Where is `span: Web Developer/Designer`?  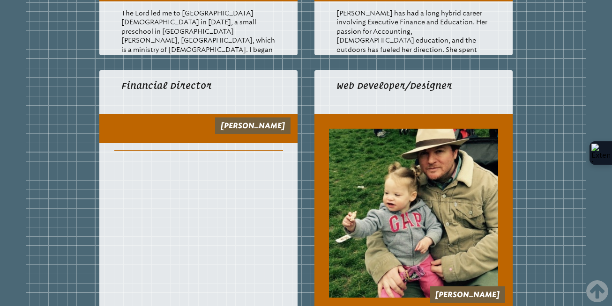
span: Web Developer/Designer is located at coordinates (394, 85).